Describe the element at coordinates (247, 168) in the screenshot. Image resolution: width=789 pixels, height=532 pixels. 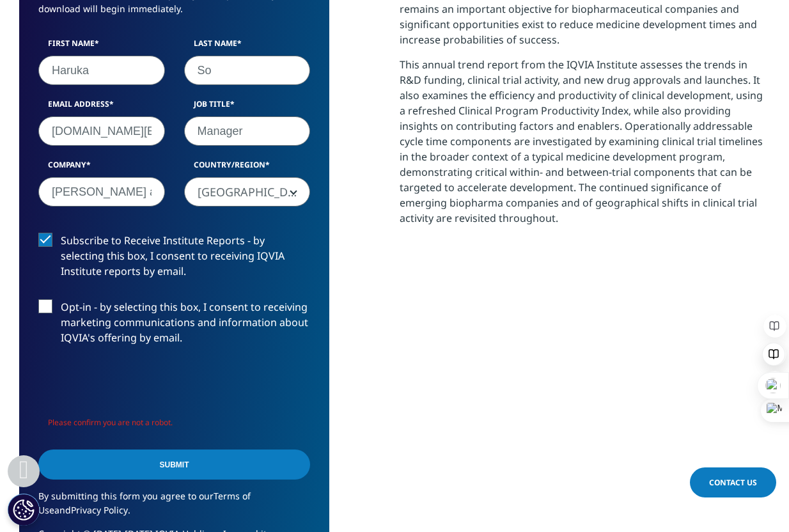
I see `label: Country/Region` at that location.